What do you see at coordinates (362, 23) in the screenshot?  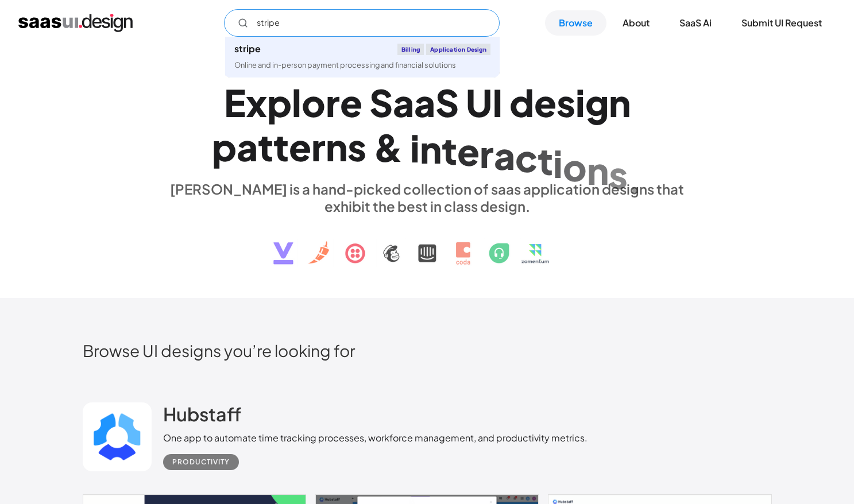 I see `input: Search UI designs you're looking for...` at bounding box center [362, 23].